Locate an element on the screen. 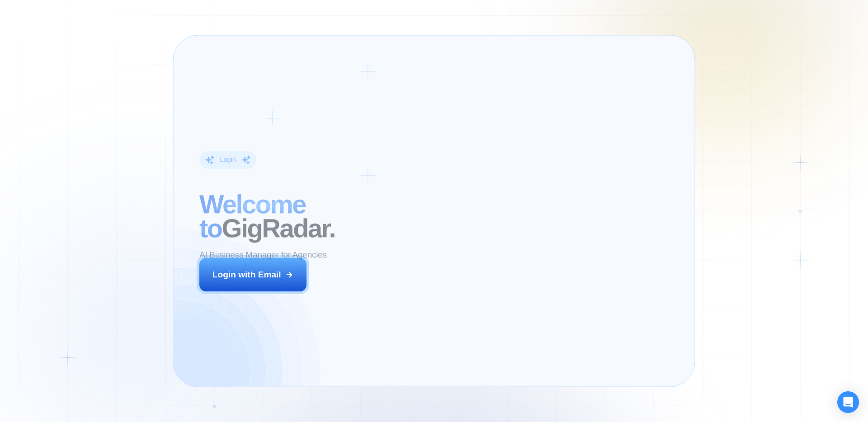 Image resolution: width=868 pixels, height=422 pixels. span: Welcome to is located at coordinates (252, 216).